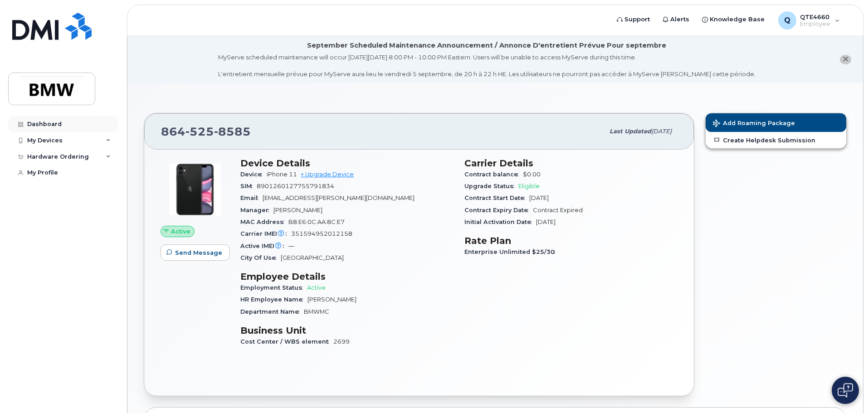 The height and width of the screenshot is (413, 868). What do you see at coordinates (322, 233) in the screenshot?
I see `span: 351594952012158` at bounding box center [322, 233].